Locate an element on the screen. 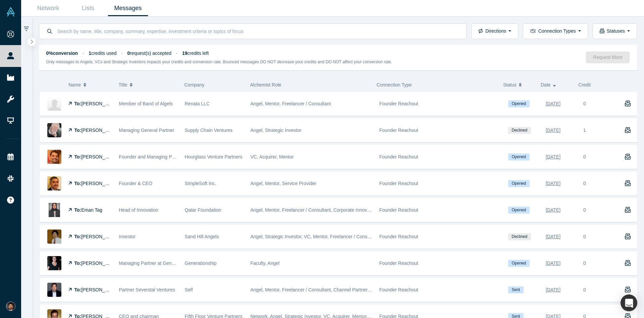 Image resolution: width=644 pixels, height=318 pixels. span: request(s) accepted is located at coordinates (150, 53).